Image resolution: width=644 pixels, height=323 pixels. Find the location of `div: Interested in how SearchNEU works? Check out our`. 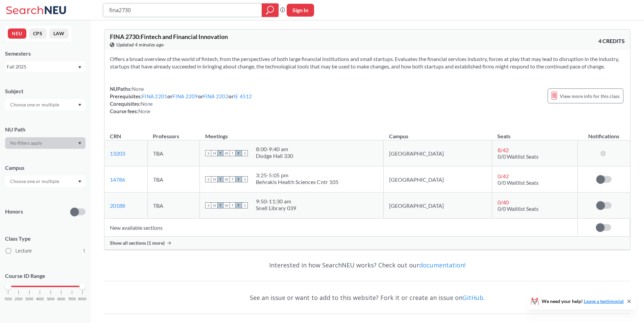

div: Interested in how SearchNEU works? Check out our is located at coordinates (367, 265).